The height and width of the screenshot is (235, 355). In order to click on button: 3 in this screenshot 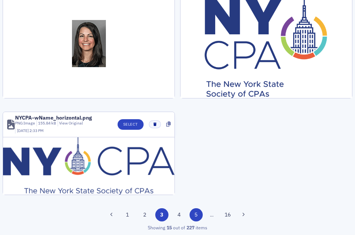, I will do `click(162, 215)`.